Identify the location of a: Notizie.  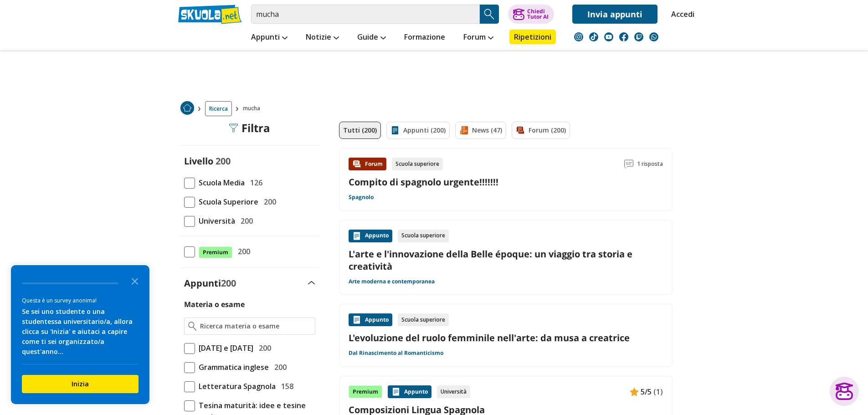
(322, 37).